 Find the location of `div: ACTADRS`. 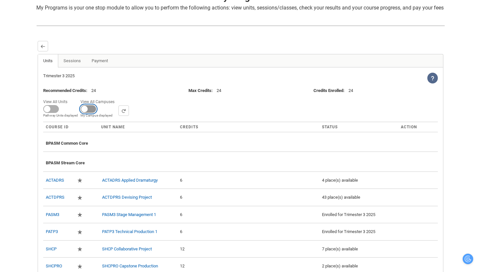

div: ACTADRS is located at coordinates (59, 180).